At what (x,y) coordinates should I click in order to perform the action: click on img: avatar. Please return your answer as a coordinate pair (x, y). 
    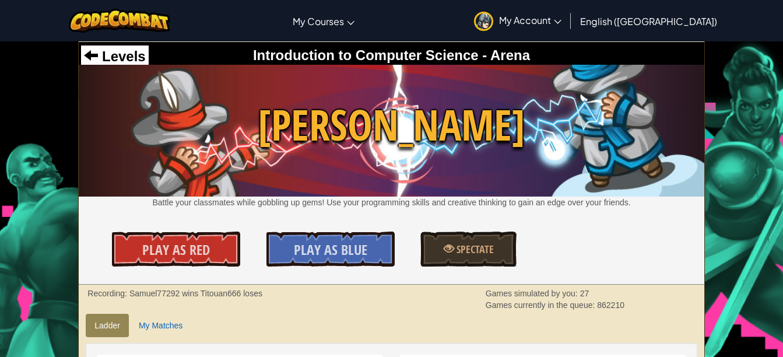
    Looking at the image, I should click on (483, 21).